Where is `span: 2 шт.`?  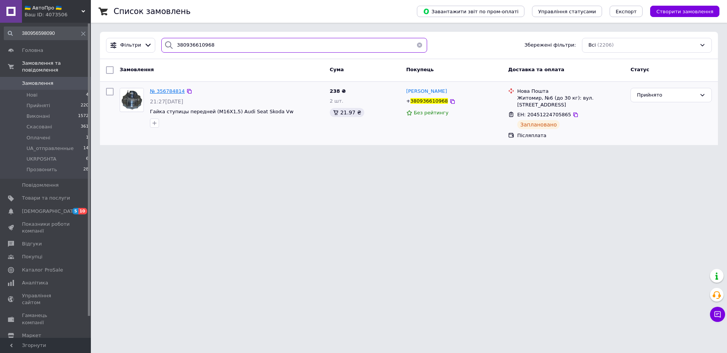 span: 2 шт. is located at coordinates (337, 101).